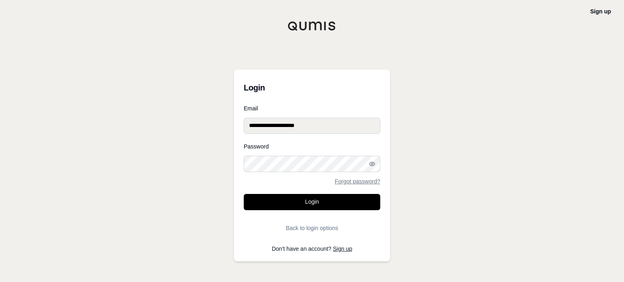 The width and height of the screenshot is (624, 282). I want to click on button: Back to login options, so click(312, 228).